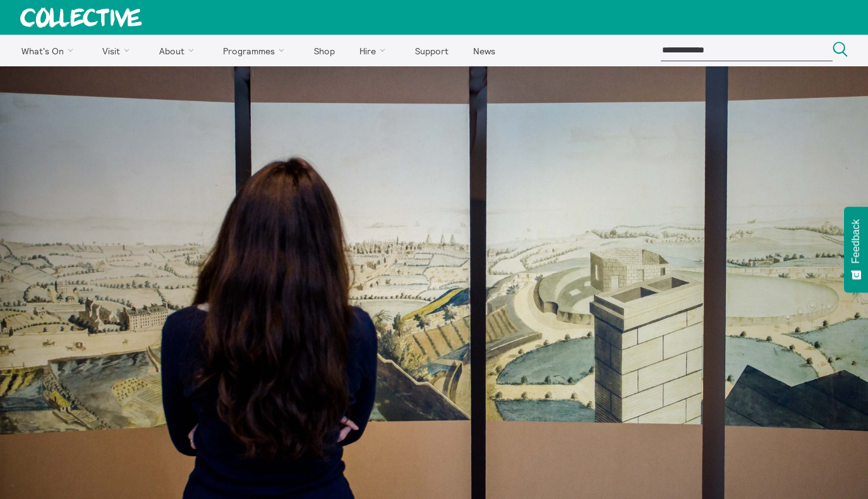 Image resolution: width=868 pixels, height=499 pixels. Describe the element at coordinates (119, 51) in the screenshot. I see `a: Visit` at that location.